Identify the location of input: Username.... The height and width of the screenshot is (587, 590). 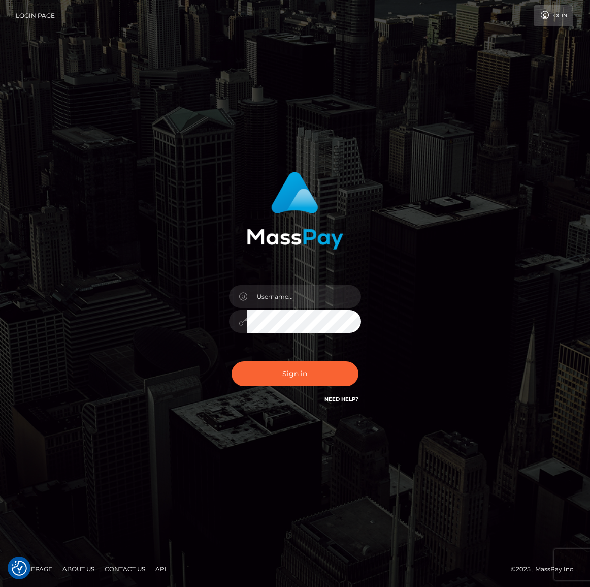
(304, 296).